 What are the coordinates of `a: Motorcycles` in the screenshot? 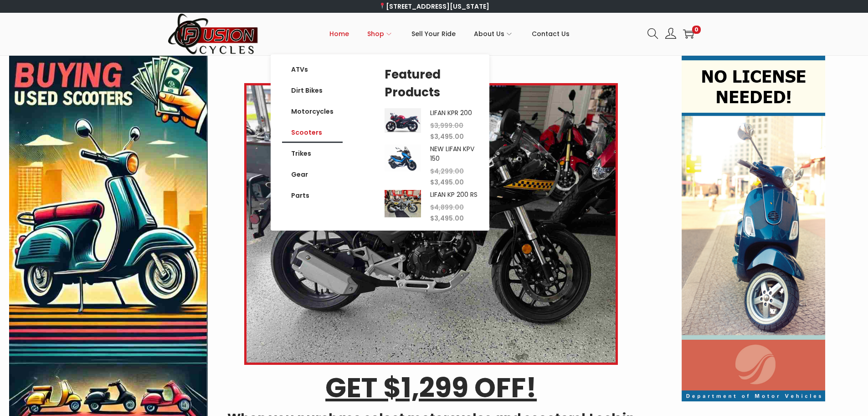 It's located at (312, 112).